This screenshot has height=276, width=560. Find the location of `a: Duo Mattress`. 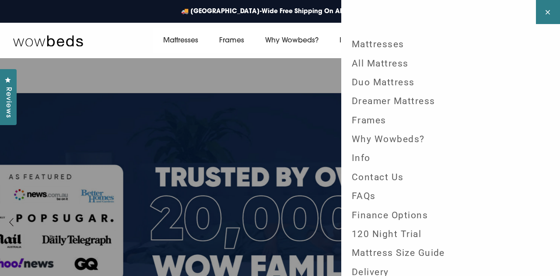

a: Duo Mattress is located at coordinates (451, 82).